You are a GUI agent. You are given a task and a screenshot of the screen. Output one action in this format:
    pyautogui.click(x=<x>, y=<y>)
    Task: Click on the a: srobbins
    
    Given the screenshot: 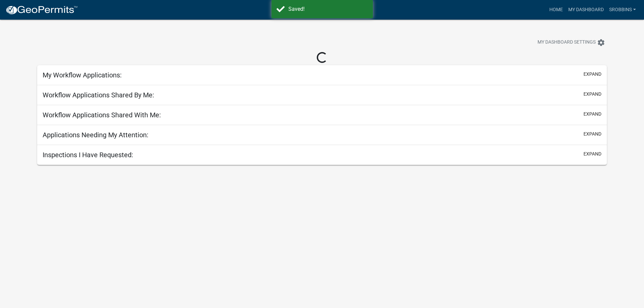 What is the action you would take?
    pyautogui.click(x=622, y=10)
    